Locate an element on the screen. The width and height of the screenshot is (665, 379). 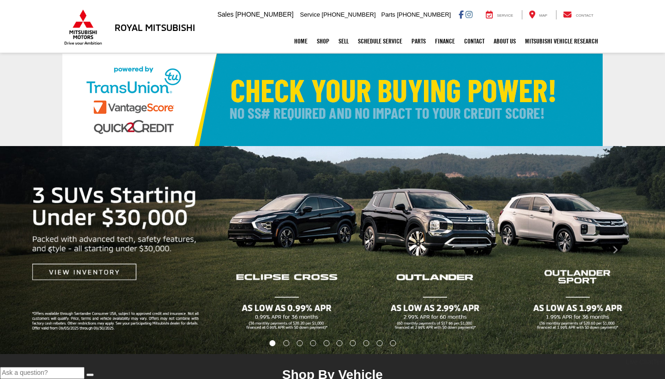
span: Text is located at coordinates (659, 362).